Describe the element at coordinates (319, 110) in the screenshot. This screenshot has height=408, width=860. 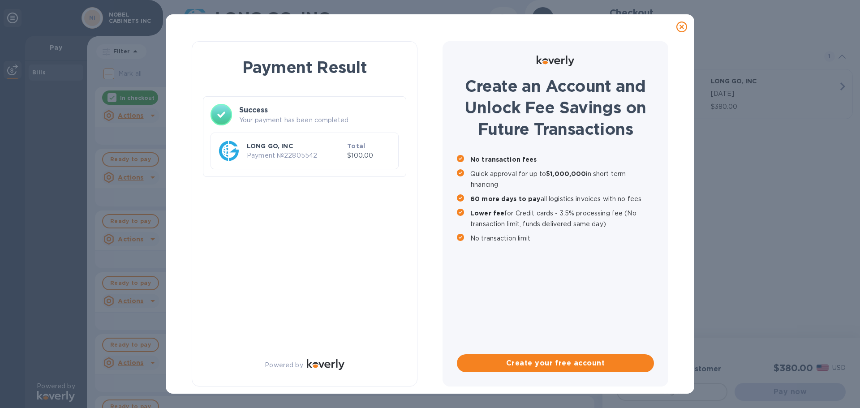
I see `h3: Success` at that location.